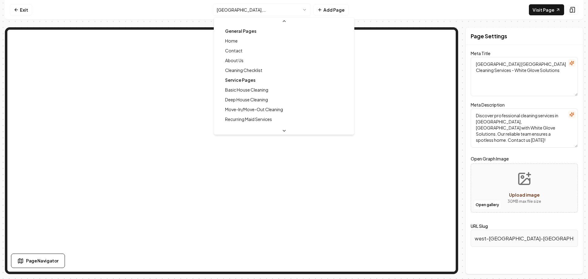 The width and height of the screenshot is (588, 279). What do you see at coordinates (246, 99) in the screenshot?
I see `span: Deep House Cleaning` at bounding box center [246, 99].